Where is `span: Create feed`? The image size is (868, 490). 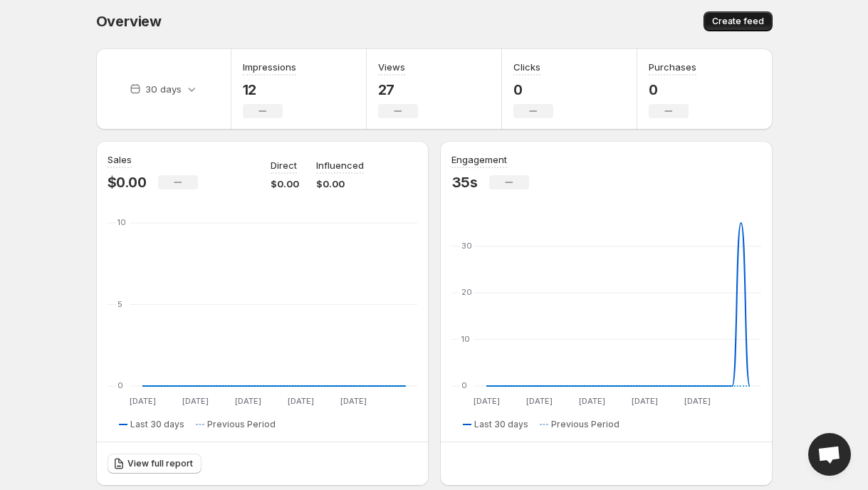 span: Create feed is located at coordinates (738, 22).